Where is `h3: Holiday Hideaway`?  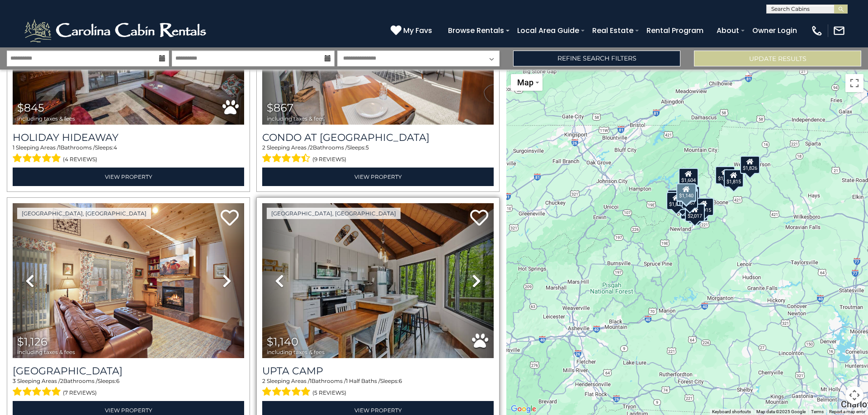
h3: Holiday Hideaway is located at coordinates (128, 137).